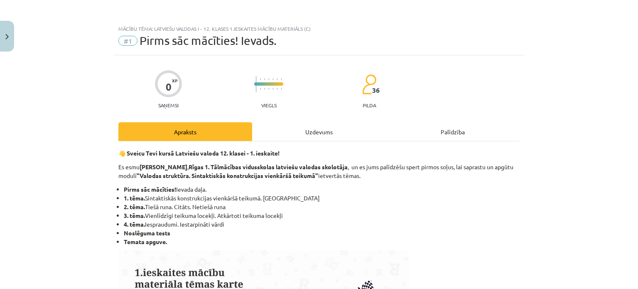 The image size is (638, 289). Describe the element at coordinates (369, 84) in the screenshot. I see `img: students-c634bb4e5e11cddfef0936a35e636f08e4e9abd3cc4e673bd6f9a4125e45ecb1.svg` at that location.